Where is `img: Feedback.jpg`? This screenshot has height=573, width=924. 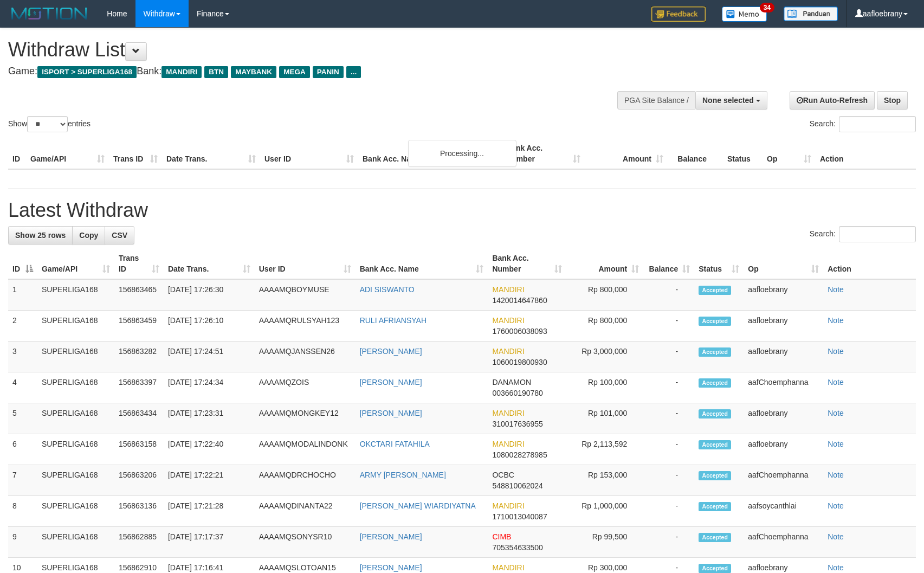
img: Feedback.jpg is located at coordinates (678, 14).